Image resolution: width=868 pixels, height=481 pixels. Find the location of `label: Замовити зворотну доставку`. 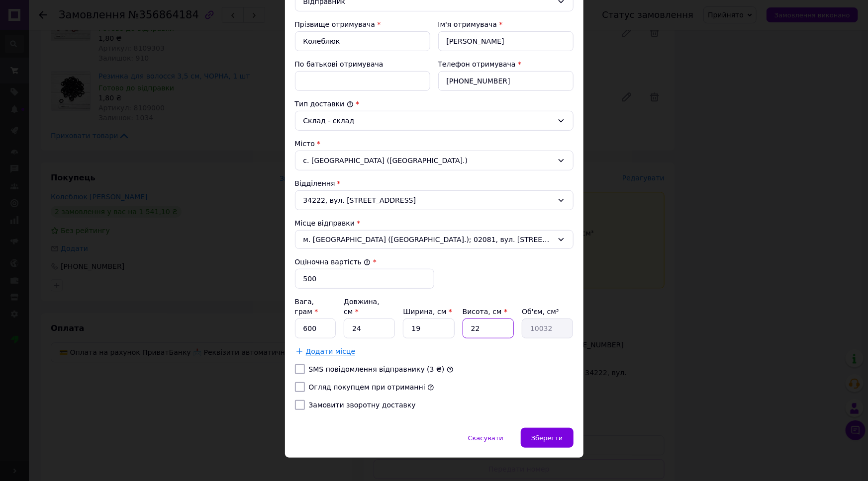

label: Замовити зворотну доставку is located at coordinates (362, 404).